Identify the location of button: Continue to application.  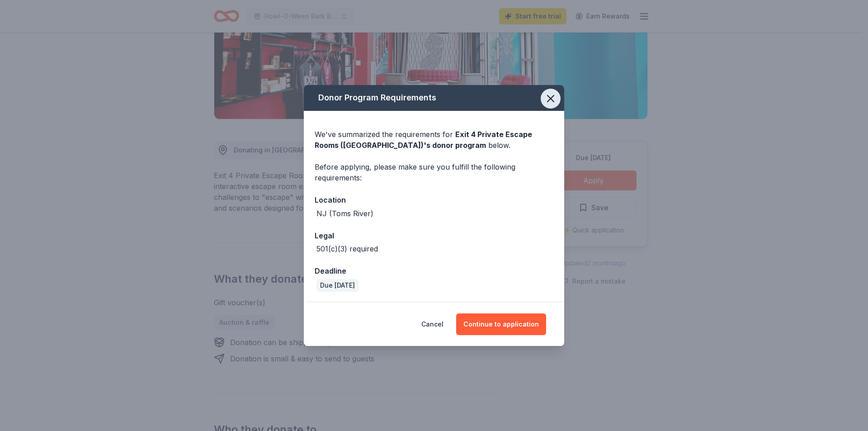
(501, 324).